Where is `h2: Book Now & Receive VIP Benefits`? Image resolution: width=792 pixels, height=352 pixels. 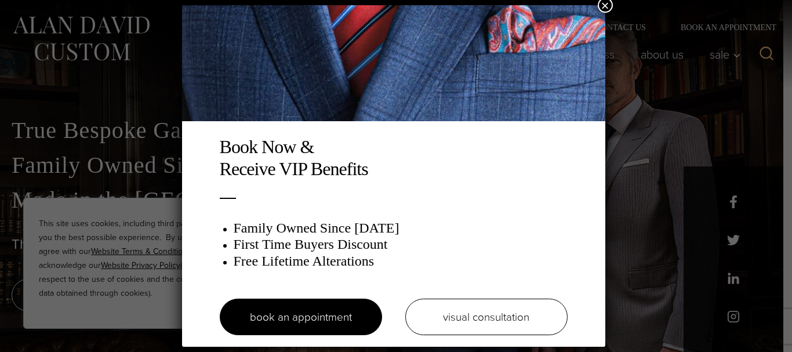
h2: Book Now & Receive VIP Benefits is located at coordinates (394, 158).